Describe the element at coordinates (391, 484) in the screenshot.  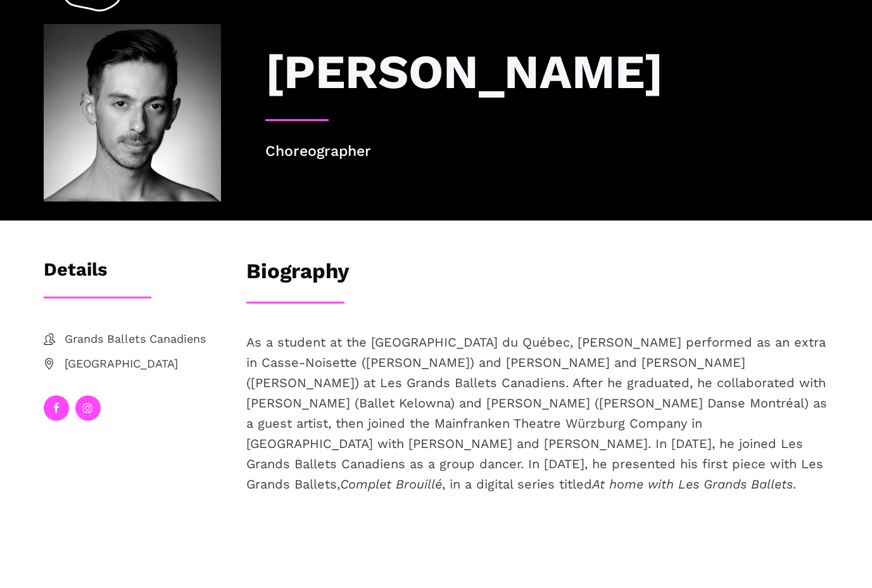
I see `em: Complet Brouillé` at that location.